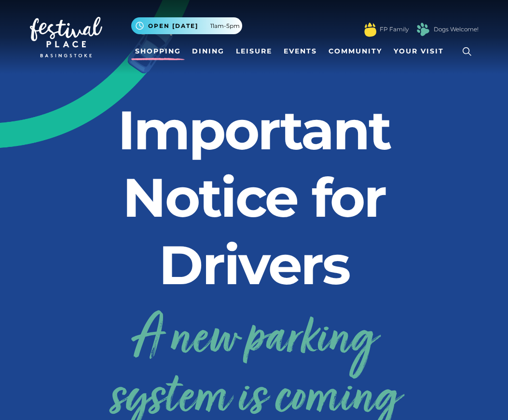 The width and height of the screenshot is (508, 420). Describe the element at coordinates (421, 51) in the screenshot. I see `a: Your Visit` at that location.